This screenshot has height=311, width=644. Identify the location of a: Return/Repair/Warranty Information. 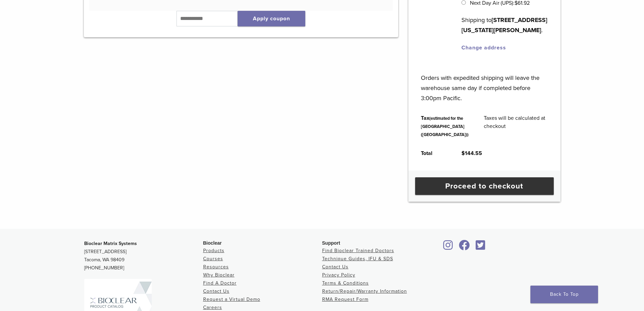
(364, 291).